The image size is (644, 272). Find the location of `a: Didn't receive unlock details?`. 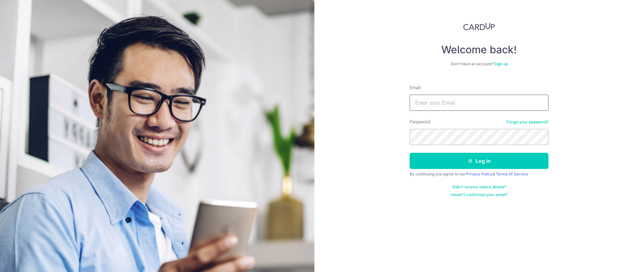

a: Didn't receive unlock details? is located at coordinates (479, 187).